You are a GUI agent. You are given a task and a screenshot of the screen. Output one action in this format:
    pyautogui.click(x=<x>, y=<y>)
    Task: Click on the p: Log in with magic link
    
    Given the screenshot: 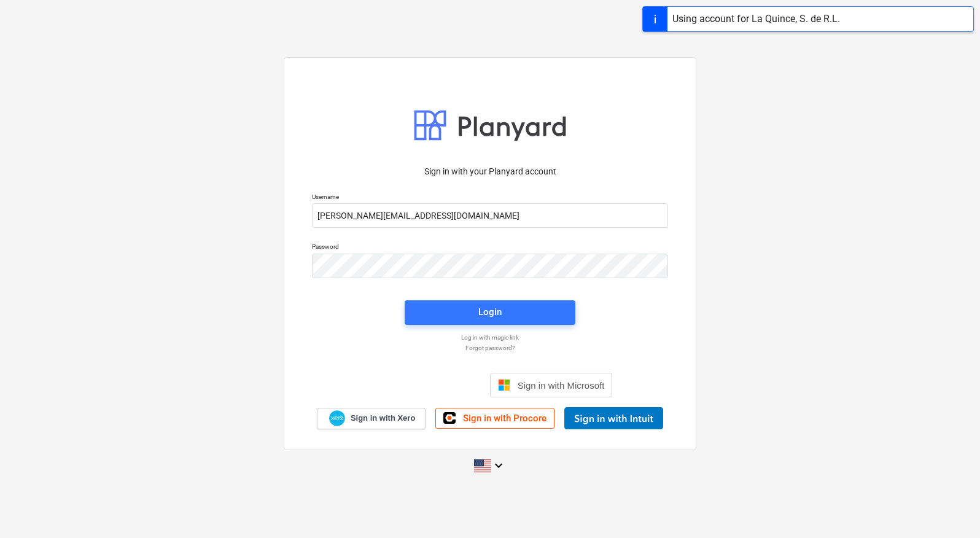 What is the action you would take?
    pyautogui.click(x=490, y=337)
    